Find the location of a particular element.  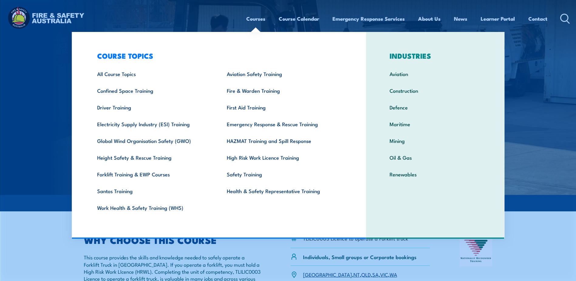

a: Health & Safety Representative Training is located at coordinates (282, 190).